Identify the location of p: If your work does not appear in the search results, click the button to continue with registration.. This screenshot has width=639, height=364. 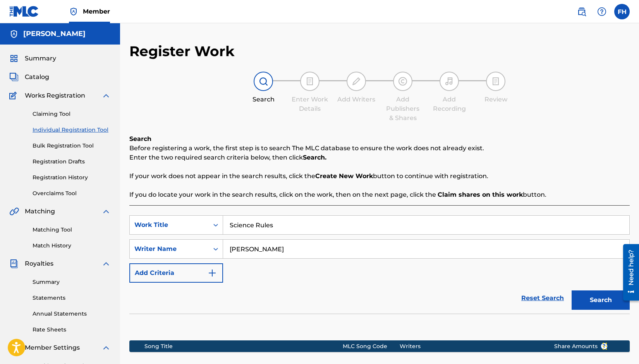
(379, 176).